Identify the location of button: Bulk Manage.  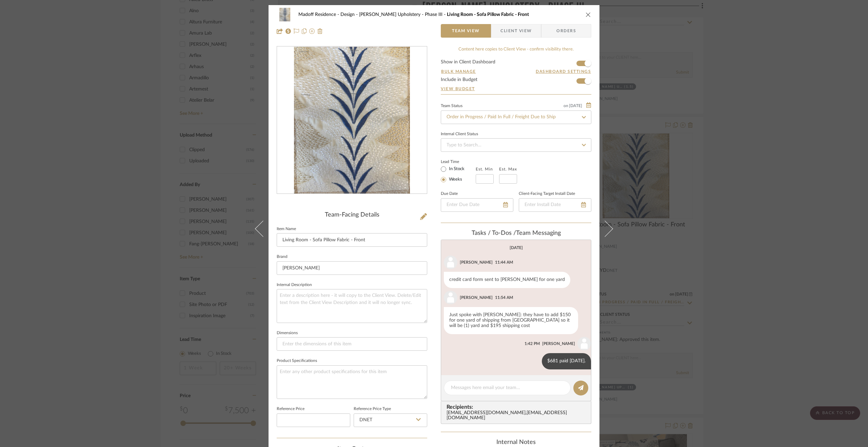
(458, 71).